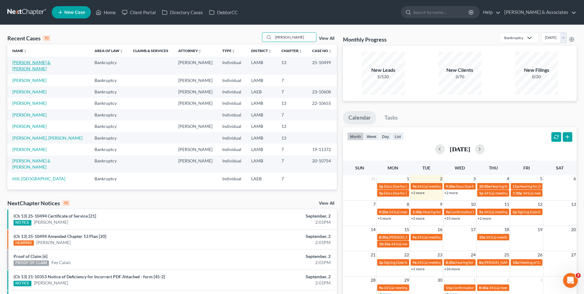 This screenshot has height=294, width=584. Describe the element at coordinates (407, 280) in the screenshot. I see `span: 29` at that location.